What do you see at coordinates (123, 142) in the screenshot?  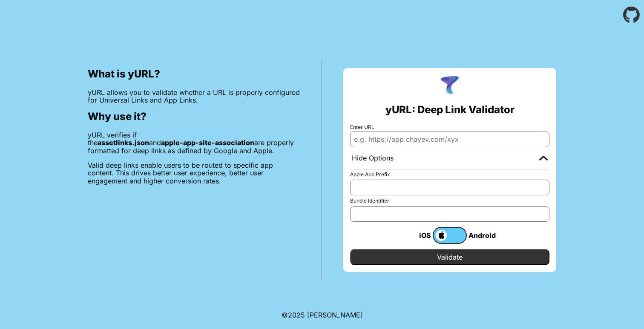 I see `b: assetlinks.json` at bounding box center [123, 142].